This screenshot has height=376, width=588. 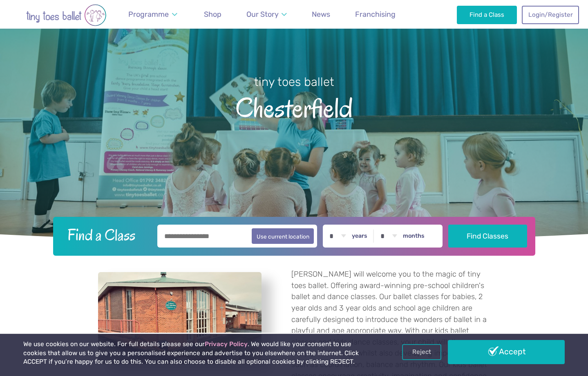 What do you see at coordinates (67, 15) in the screenshot?
I see `img: tiny toes ballet` at bounding box center [67, 15].